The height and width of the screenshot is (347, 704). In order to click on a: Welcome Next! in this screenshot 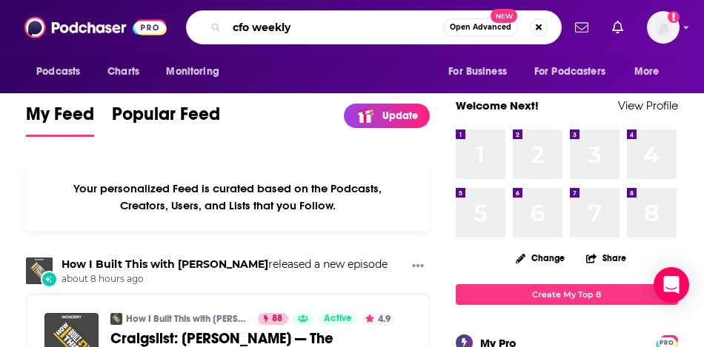, I will do `click(497, 105)`.